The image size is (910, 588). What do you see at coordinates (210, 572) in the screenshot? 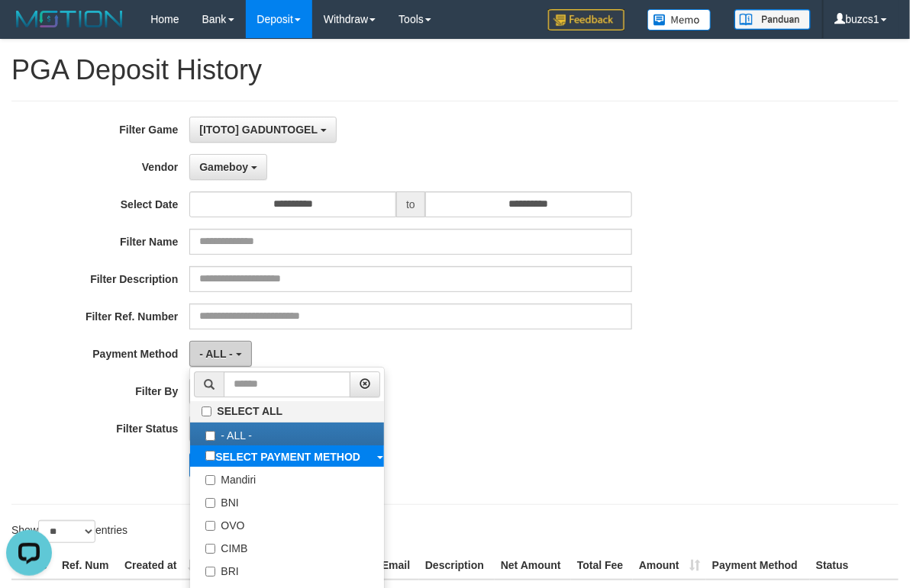
I see `input: BRI` at bounding box center [210, 572].